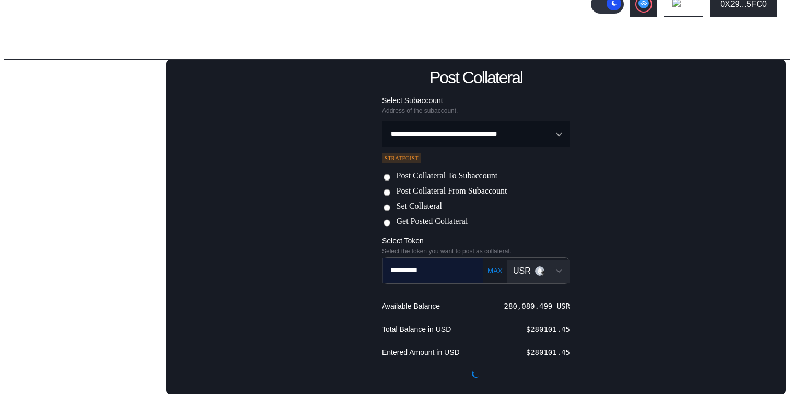  Describe the element at coordinates (44, 77) in the screenshot. I see `div: Lending Pools` at that location.